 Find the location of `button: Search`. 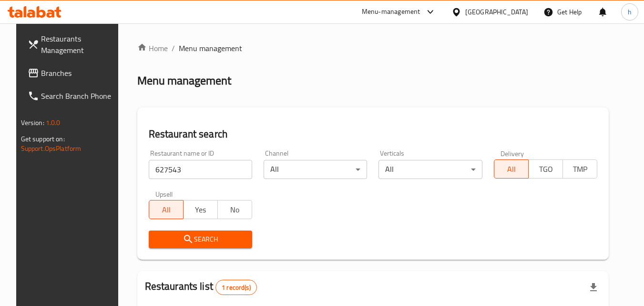

button: Search is located at coordinates (200, 239).